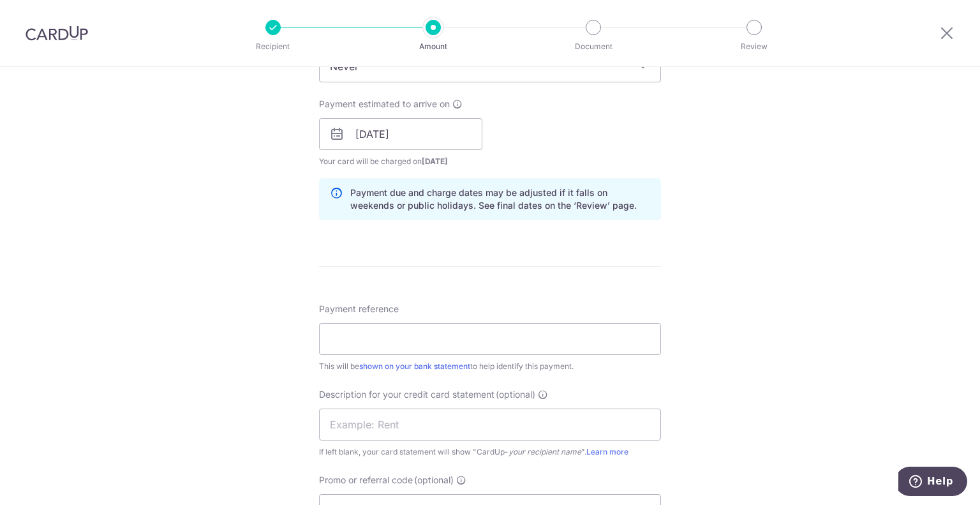  Describe the element at coordinates (490, 451) in the screenshot. I see `div: If left blank, your card statement will show "CardUp- ".` at that location.